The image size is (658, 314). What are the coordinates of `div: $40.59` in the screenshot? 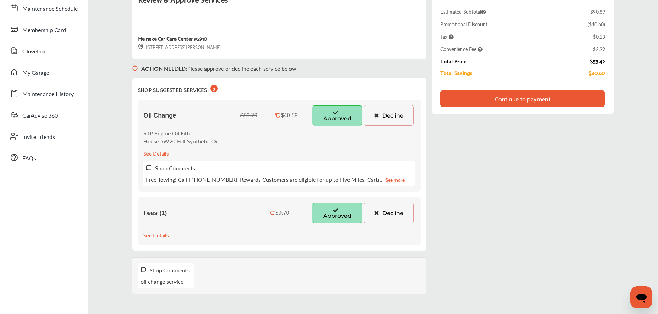 It's located at (289, 116).